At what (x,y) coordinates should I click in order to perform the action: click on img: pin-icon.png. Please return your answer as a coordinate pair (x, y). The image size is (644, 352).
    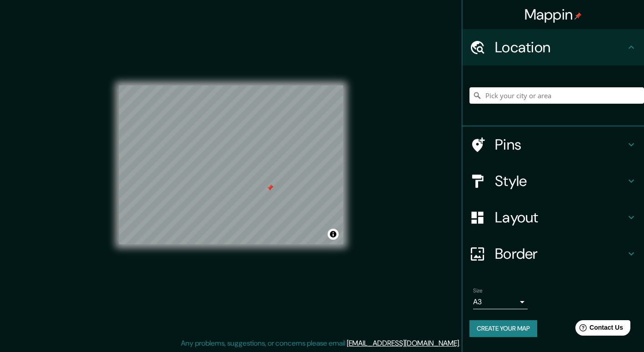
    Looking at the image, I should click on (579, 16).